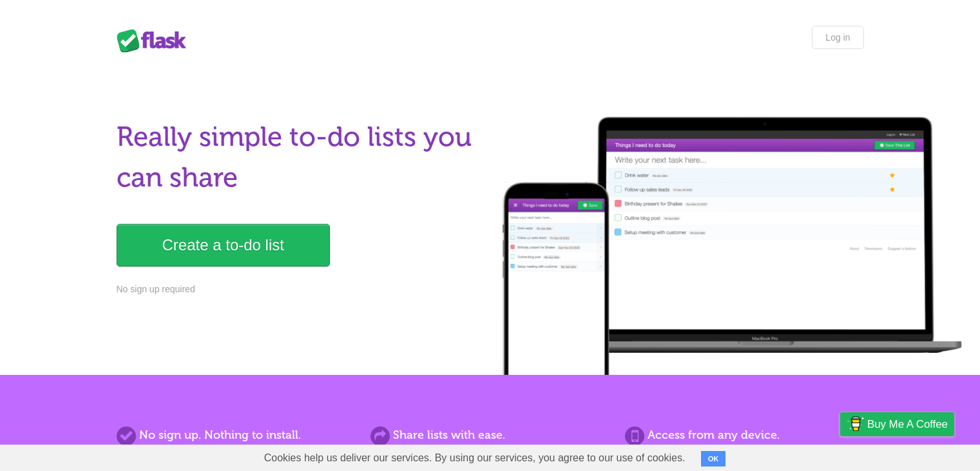  What do you see at coordinates (908, 424) in the screenshot?
I see `span: Buy me a coffee` at bounding box center [908, 424].